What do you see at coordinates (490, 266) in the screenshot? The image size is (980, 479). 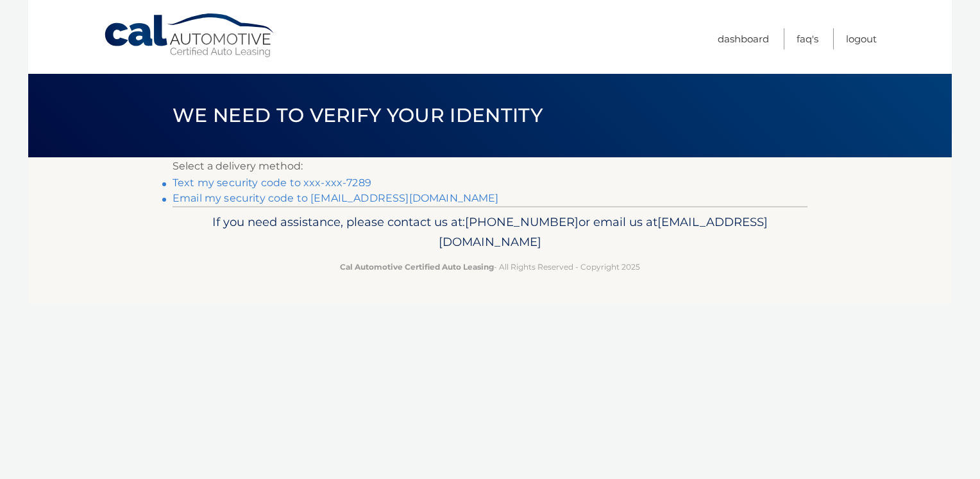 I see `p: - All Rights Reserved - Copyright 2025` at bounding box center [490, 266].